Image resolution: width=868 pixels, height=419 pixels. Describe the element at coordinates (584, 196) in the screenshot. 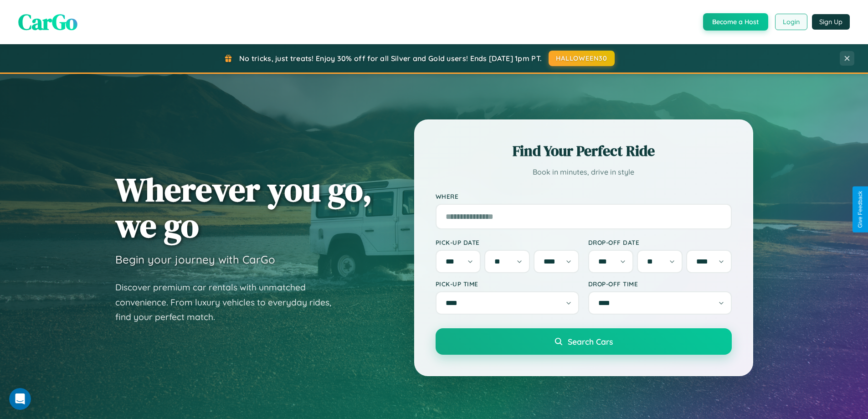

I see `label: Where` at that location.